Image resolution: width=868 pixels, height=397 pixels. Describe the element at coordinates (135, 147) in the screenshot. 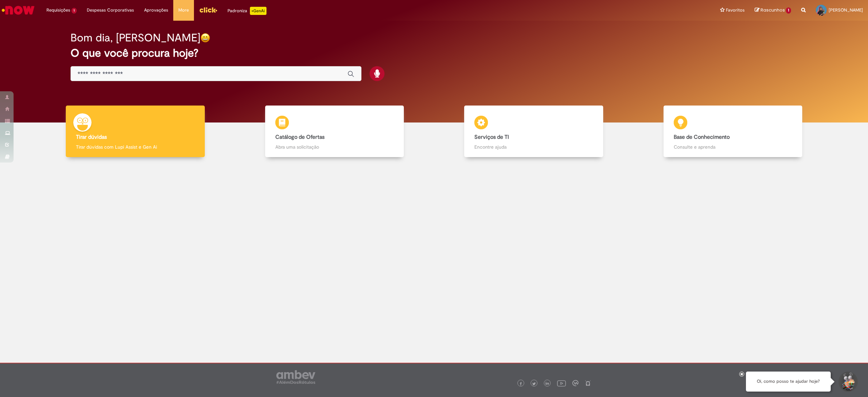

I see `p: Tirar dúvidas com Lupi Assist e Gen Ai` at that location.